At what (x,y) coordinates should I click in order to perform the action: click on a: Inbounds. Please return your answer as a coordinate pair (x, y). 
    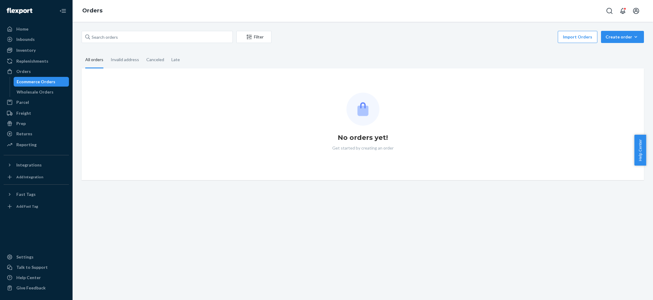
    Looking at the image, I should click on (36, 39).